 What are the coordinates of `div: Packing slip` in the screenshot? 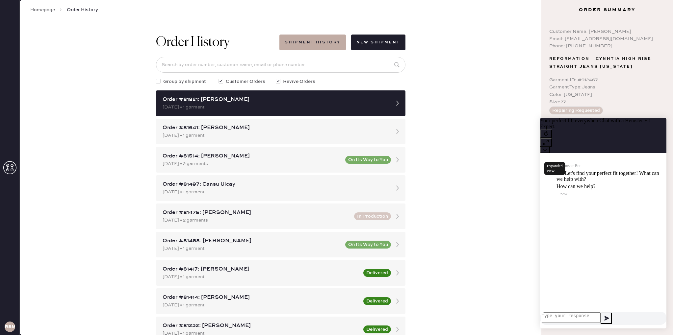 It's located at (336, 48).